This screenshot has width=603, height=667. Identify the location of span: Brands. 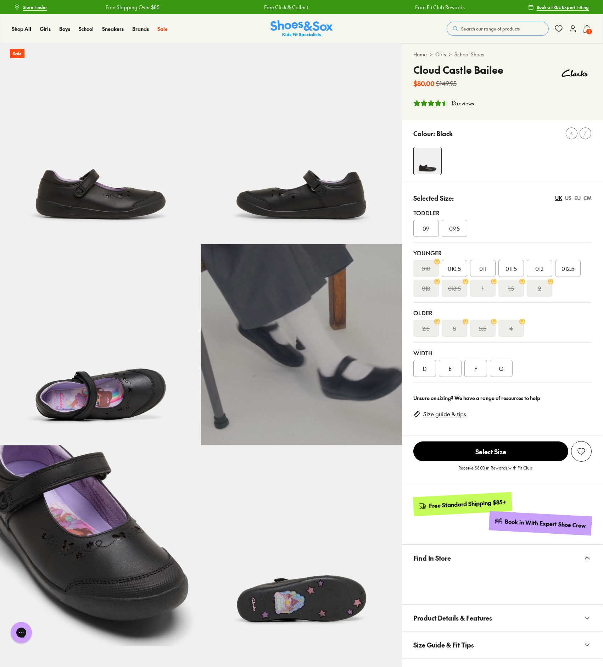
(140, 29).